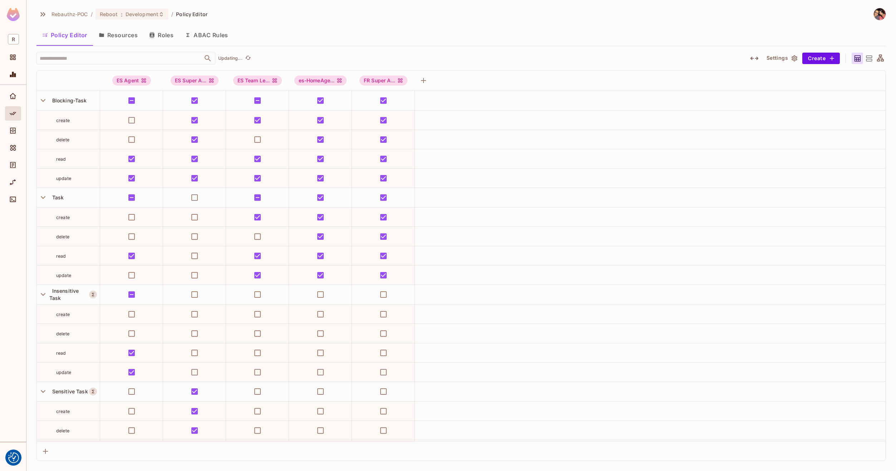 This screenshot has height=471, width=896. Describe the element at coordinates (70, 14) in the screenshot. I see `span: the active workspace` at that location.